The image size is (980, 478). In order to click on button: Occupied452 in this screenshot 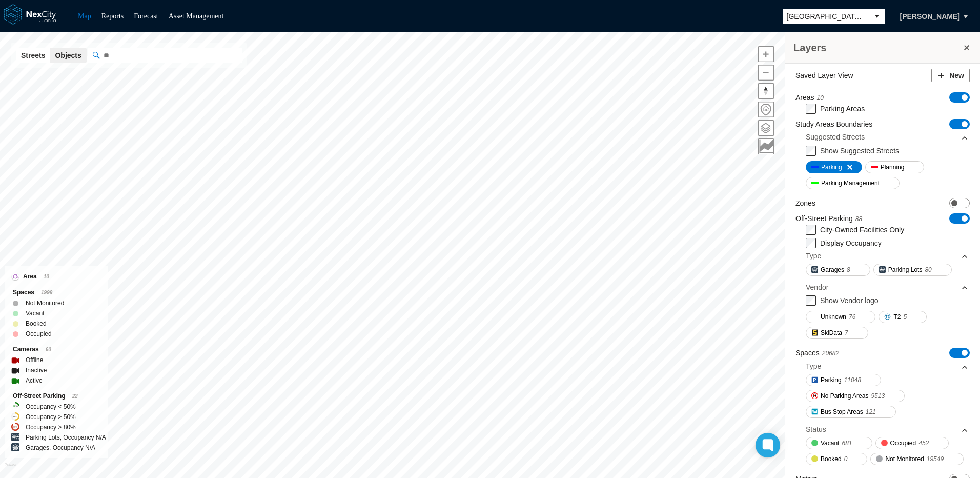, I will do `click(913, 443)`.